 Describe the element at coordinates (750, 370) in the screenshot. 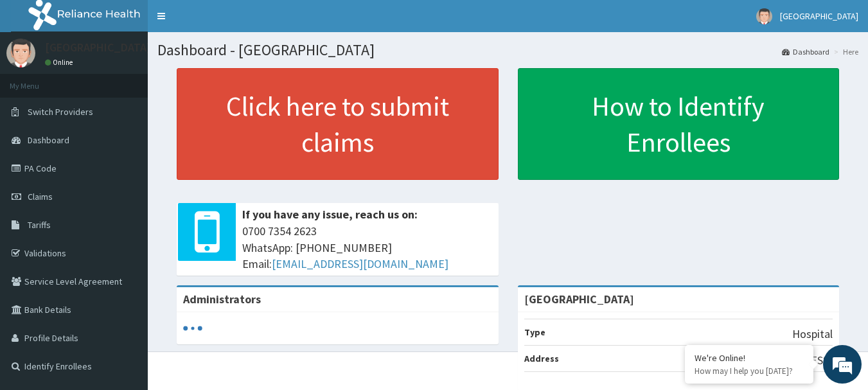

I see `p: How may I help you today?` at that location.